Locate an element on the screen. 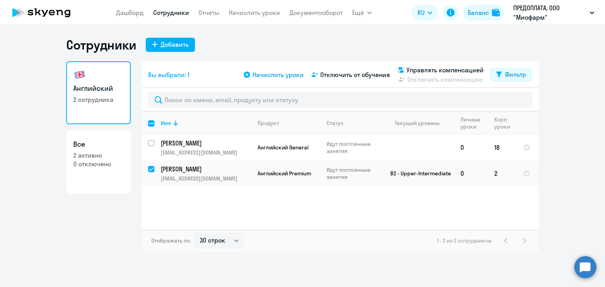  a: Все2 активно0 отключено is located at coordinates (98, 162).